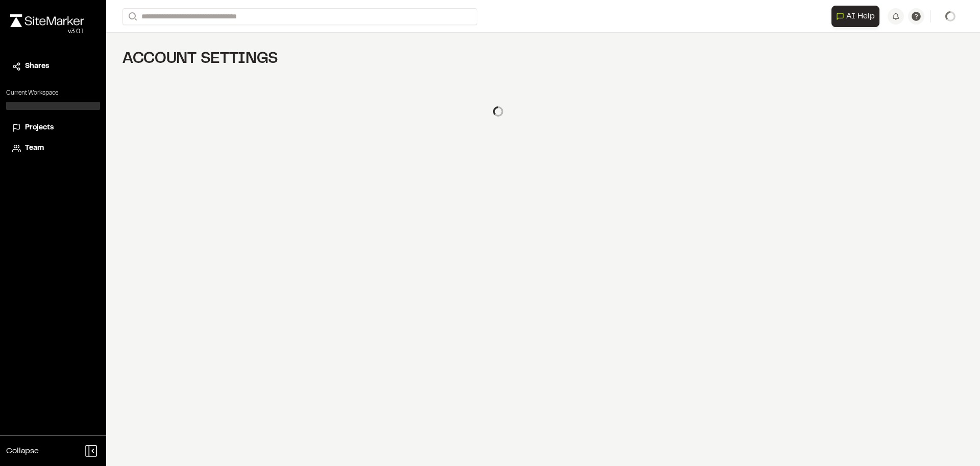 The height and width of the screenshot is (466, 980). What do you see at coordinates (34, 148) in the screenshot?
I see `span: Team` at bounding box center [34, 148].